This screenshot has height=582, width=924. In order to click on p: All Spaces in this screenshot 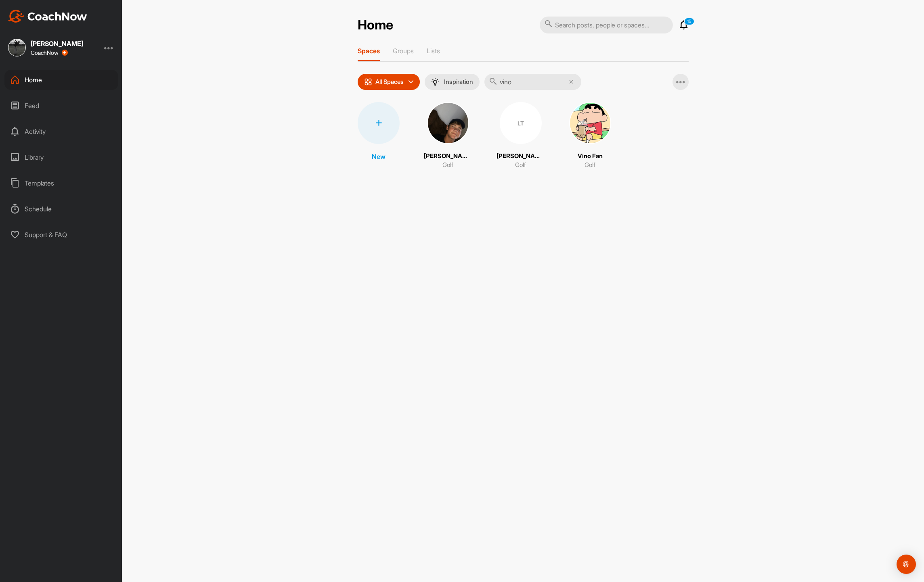, I will do `click(389, 82)`.